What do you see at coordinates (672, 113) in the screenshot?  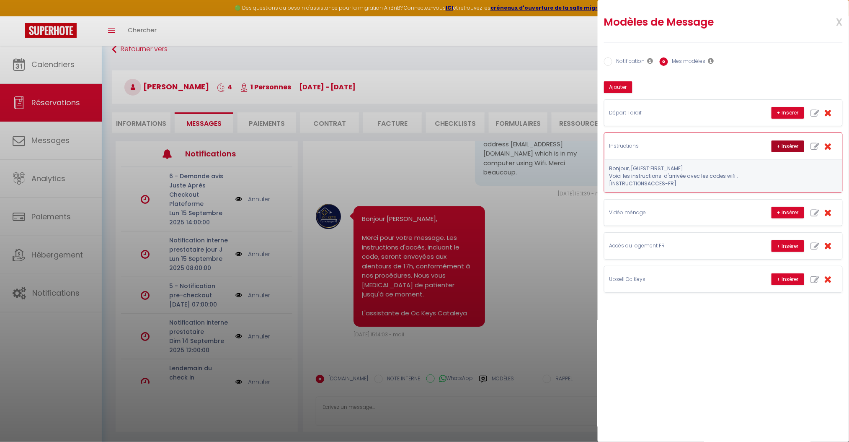 I see `p: Départ Tardif` at bounding box center [672, 113].